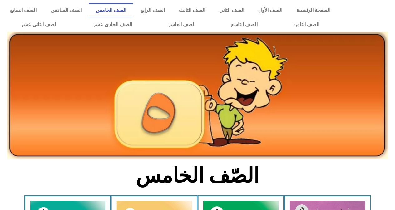 Image resolution: width=395 pixels, height=210 pixels. I want to click on a: الصف العاشر, so click(182, 25).